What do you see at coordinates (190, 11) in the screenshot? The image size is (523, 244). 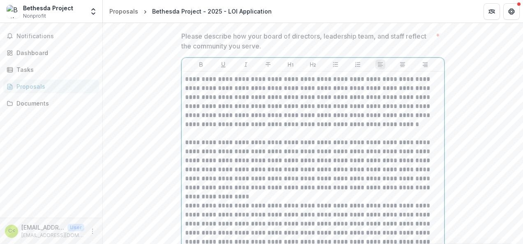 I see `nav: breadcrumb` at bounding box center [190, 11].